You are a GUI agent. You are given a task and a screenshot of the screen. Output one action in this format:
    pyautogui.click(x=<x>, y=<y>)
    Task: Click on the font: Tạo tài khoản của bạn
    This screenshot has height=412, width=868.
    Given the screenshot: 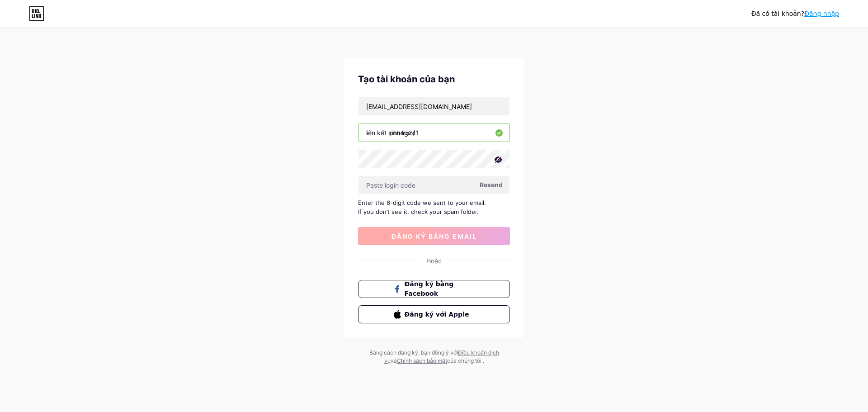 What is the action you would take?
    pyautogui.click(x=406, y=79)
    